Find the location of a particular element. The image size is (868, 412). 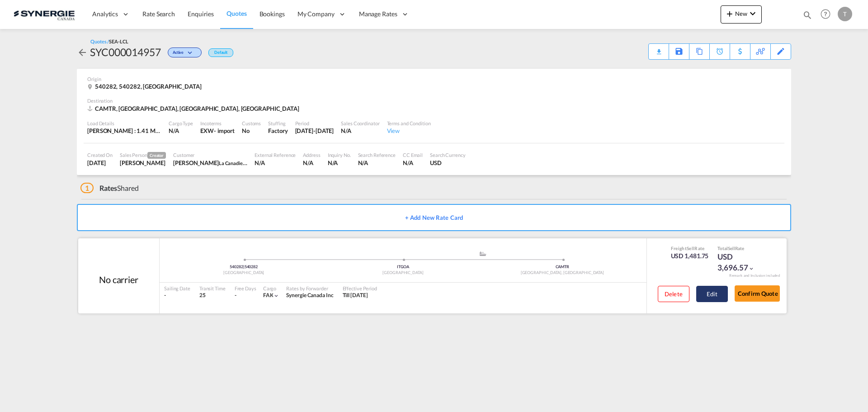

md-icon: icon-magnify is located at coordinates (807, 15).